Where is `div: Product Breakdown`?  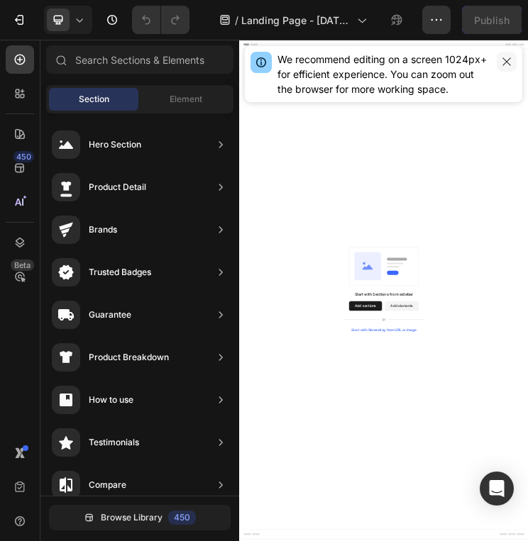 div: Product Breakdown is located at coordinates (128, 358).